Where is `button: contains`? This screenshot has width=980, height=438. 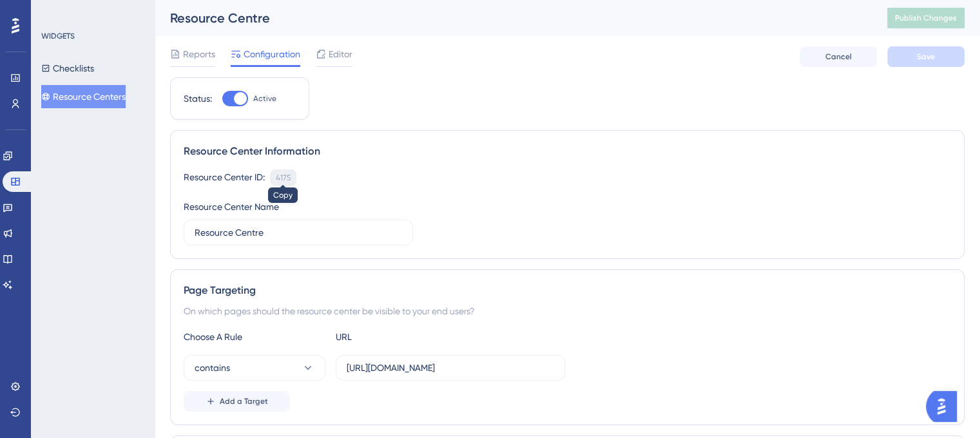
button: contains is located at coordinates (254, 368).